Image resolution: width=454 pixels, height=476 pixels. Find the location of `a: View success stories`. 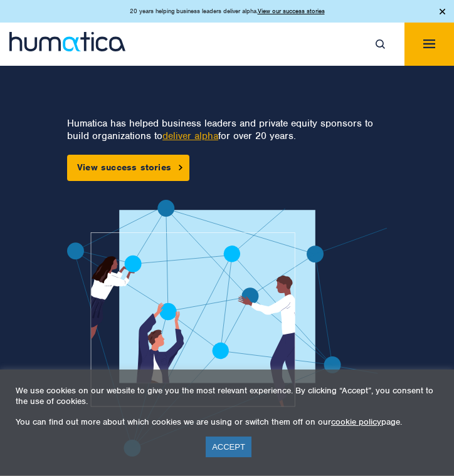

a: View success stories is located at coordinates (128, 168).